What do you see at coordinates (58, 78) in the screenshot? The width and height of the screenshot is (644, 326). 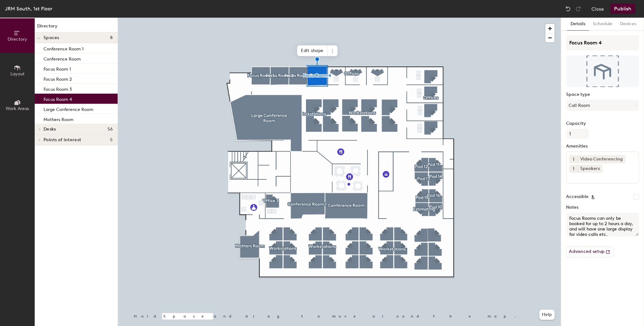 I see `p: Focus Room 2` at bounding box center [58, 78].